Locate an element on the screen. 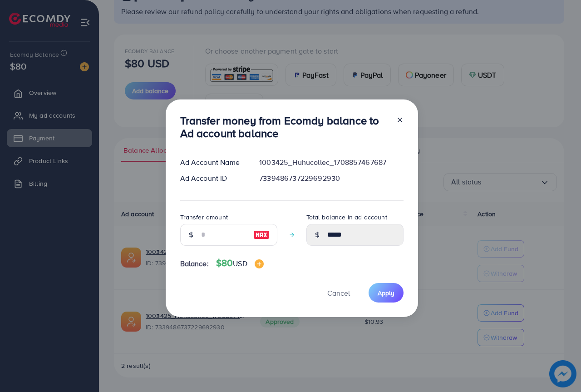  span: Balance: is located at coordinates (194, 263).